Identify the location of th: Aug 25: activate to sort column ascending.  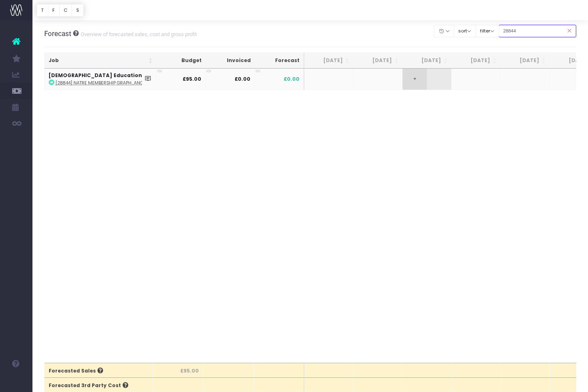
(427, 61).